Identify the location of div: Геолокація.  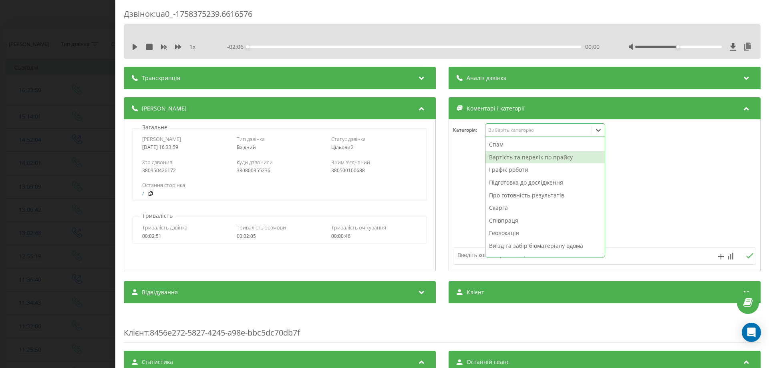
(545, 233).